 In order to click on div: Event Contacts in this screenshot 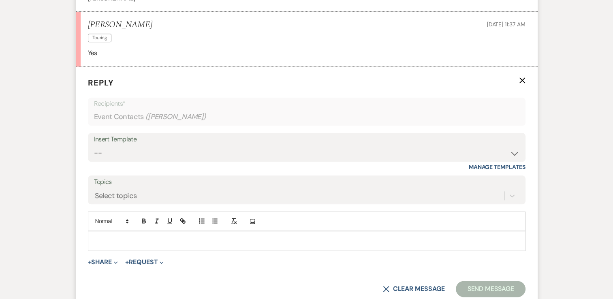, I will do `click(307, 117)`.